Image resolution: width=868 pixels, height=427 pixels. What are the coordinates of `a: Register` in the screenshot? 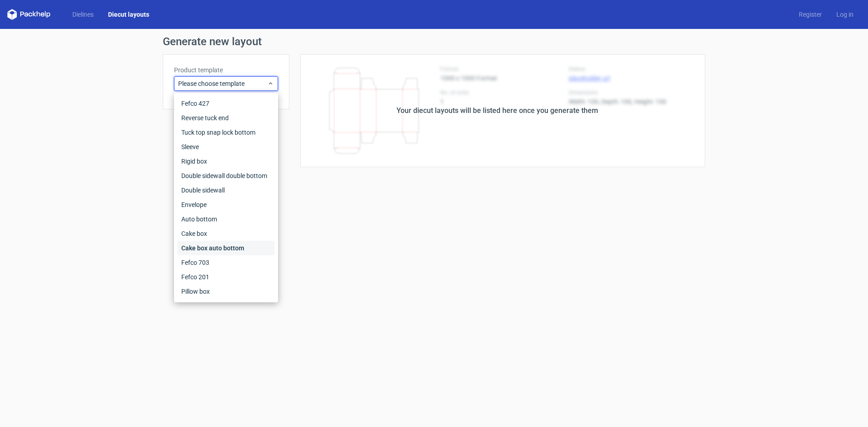 It's located at (810, 14).